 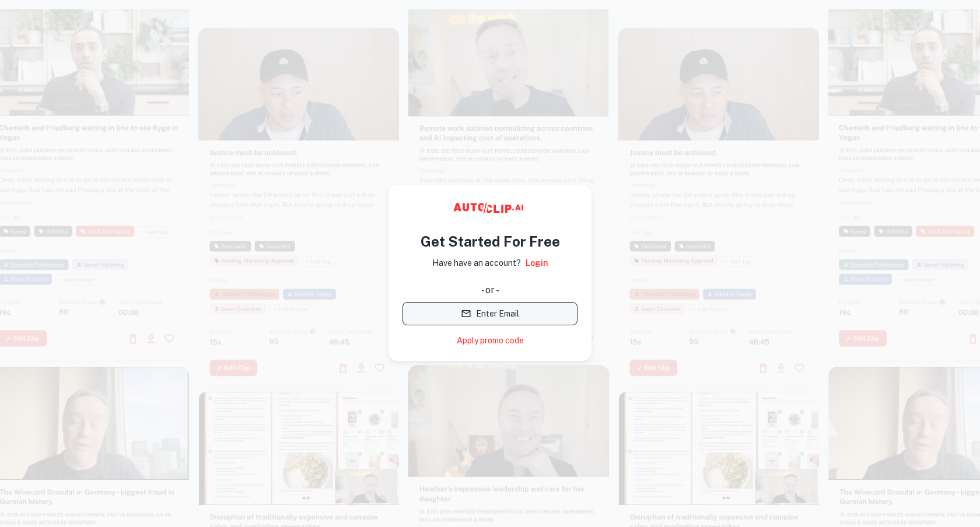 What do you see at coordinates (490, 241) in the screenshot?
I see `h4: Get Started For Free` at bounding box center [490, 241].